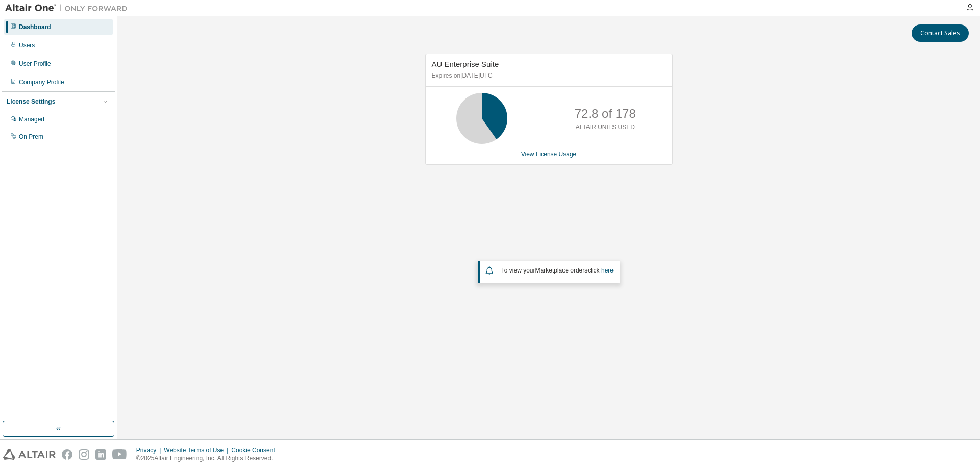  What do you see at coordinates (549, 154) in the screenshot?
I see `a: View License Usage` at bounding box center [549, 154].